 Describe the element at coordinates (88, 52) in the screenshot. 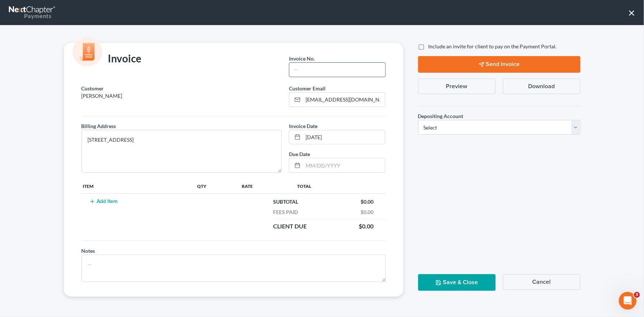

I see `img: icon-money-cc55cd5b71ee43c44ef0efbab91310903cbf28f8221dba23c0d5ca797e203e98.svg` at that location.